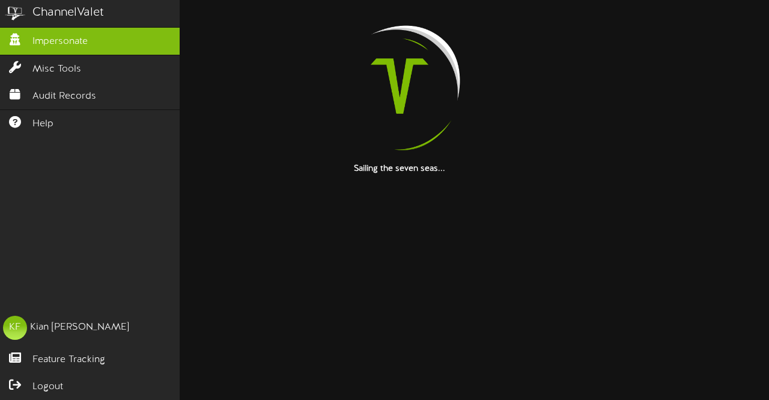 The height and width of the screenshot is (400, 769). I want to click on div: KF, so click(15, 328).